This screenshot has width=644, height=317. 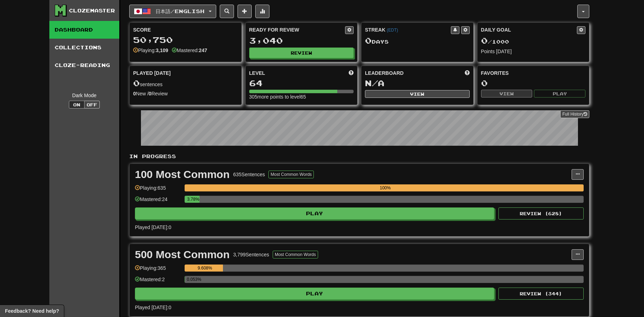 What do you see at coordinates (185, 30) in the screenshot?
I see `div: Score` at bounding box center [185, 30].